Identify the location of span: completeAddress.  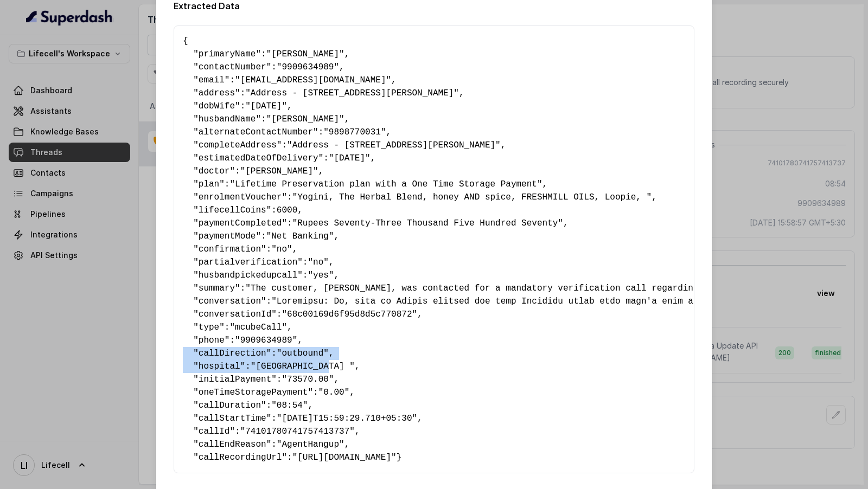
(238, 145).